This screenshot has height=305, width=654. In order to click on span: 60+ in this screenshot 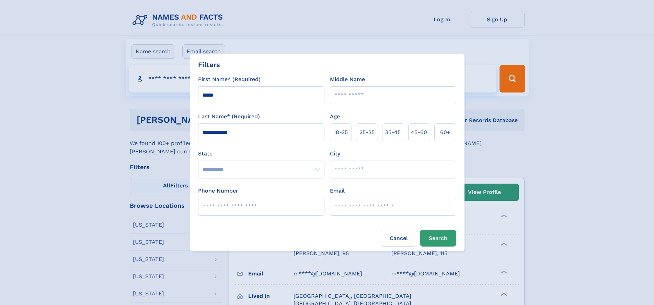, I will do `click(445, 132)`.